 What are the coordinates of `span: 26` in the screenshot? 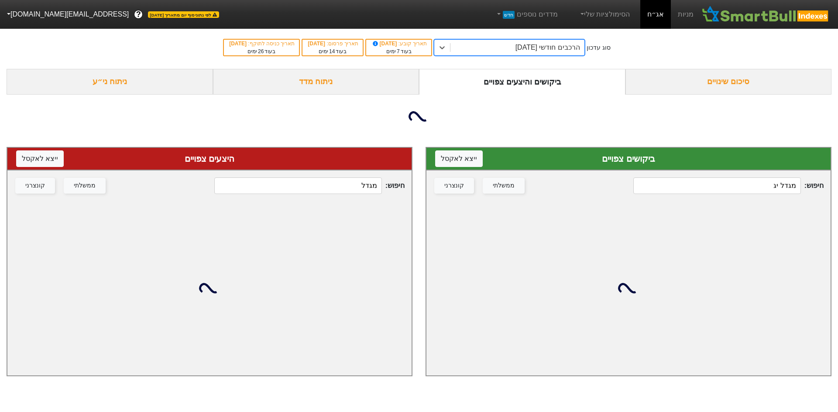 It's located at (260, 51).